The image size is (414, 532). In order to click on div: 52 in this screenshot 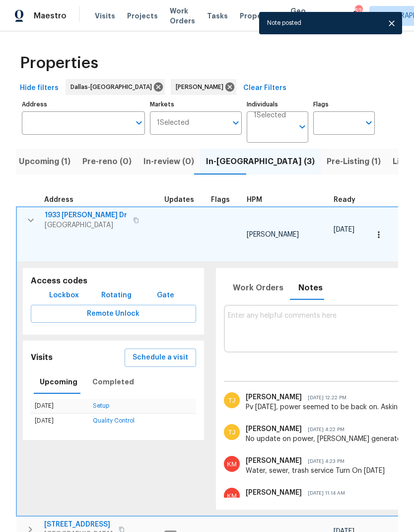, I will do `click(358, 11)`.